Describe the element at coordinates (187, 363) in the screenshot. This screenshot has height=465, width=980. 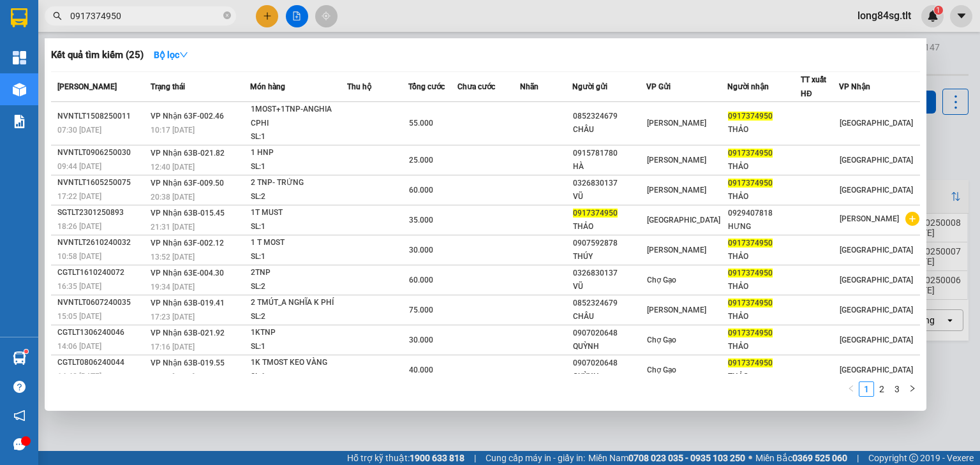
I see `span: VP Nhận 63B-019.55` at that location.